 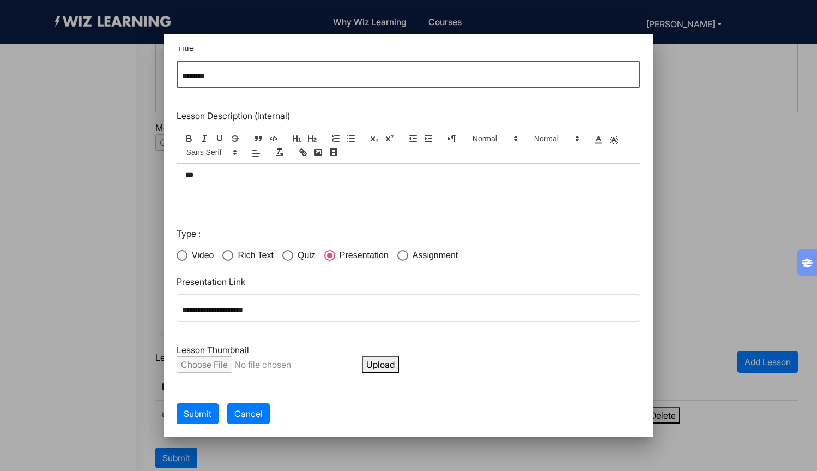 I want to click on span: Presentation, so click(x=362, y=255).